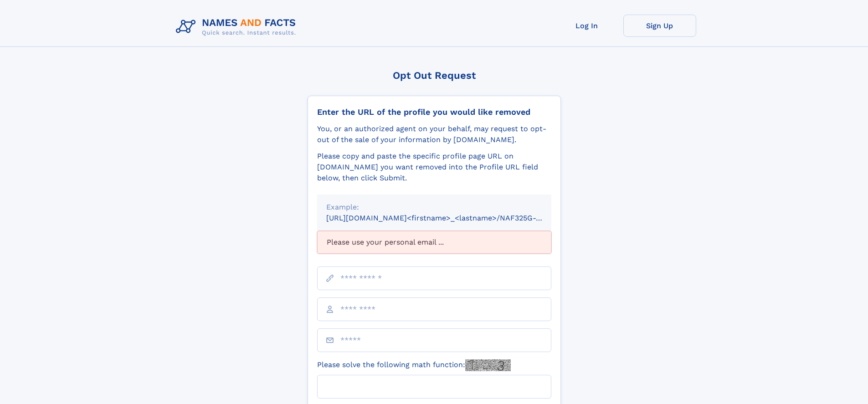 The width and height of the screenshot is (868, 404). What do you see at coordinates (434, 242) in the screenshot?
I see `div: Please use your personal email ...` at bounding box center [434, 242].